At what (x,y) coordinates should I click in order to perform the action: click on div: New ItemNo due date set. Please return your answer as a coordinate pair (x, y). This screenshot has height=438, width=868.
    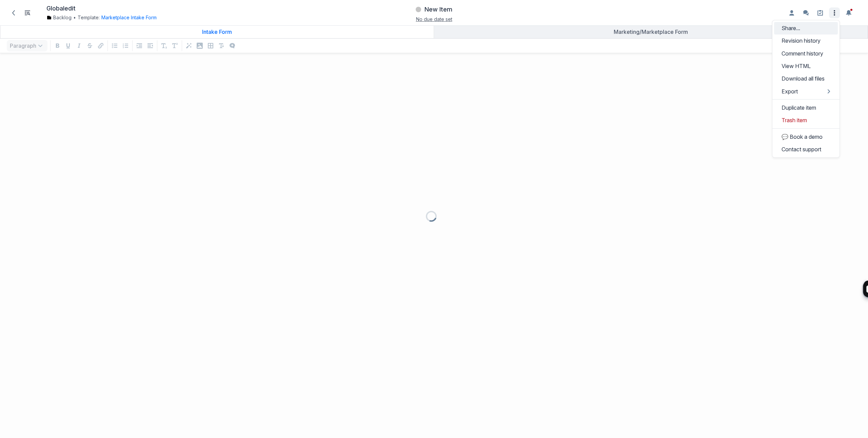
    Looking at the image, I should click on (434, 12).